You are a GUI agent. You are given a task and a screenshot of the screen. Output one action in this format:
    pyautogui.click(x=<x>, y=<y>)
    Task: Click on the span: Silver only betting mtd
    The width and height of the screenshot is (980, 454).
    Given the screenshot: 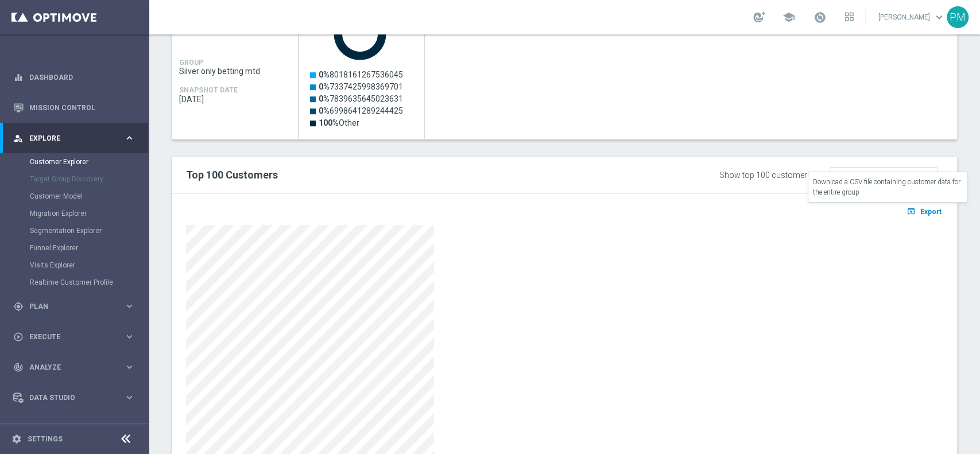 What is the action you would take?
    pyautogui.click(x=236, y=71)
    